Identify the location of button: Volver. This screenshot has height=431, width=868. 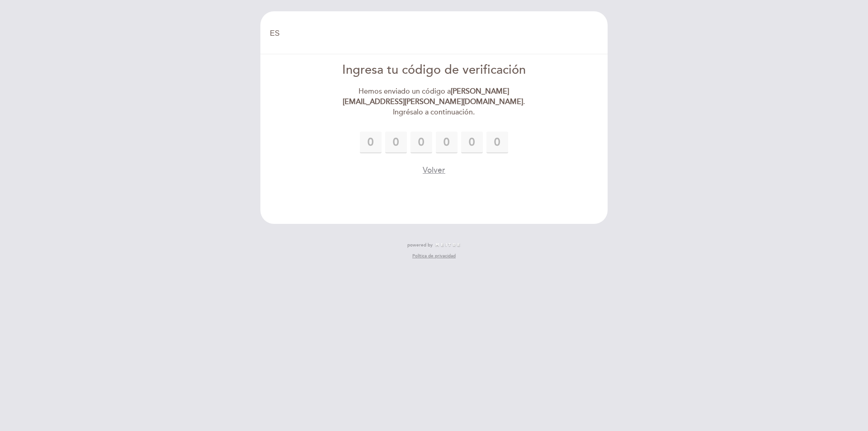
(434, 170).